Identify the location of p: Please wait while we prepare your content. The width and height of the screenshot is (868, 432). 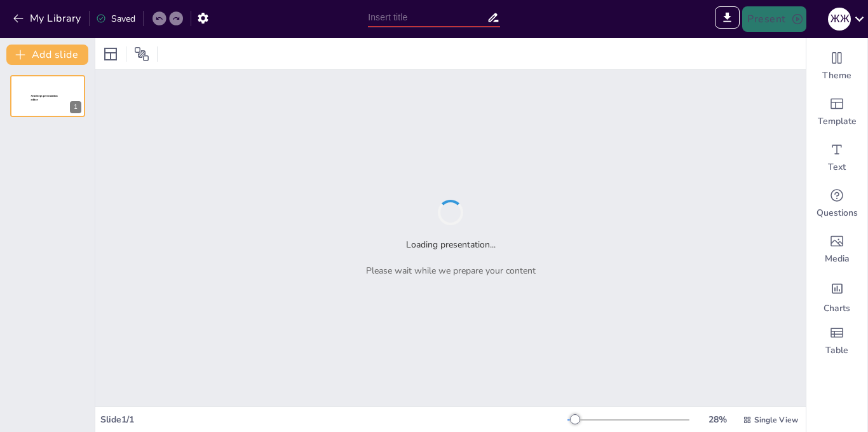
(450, 270).